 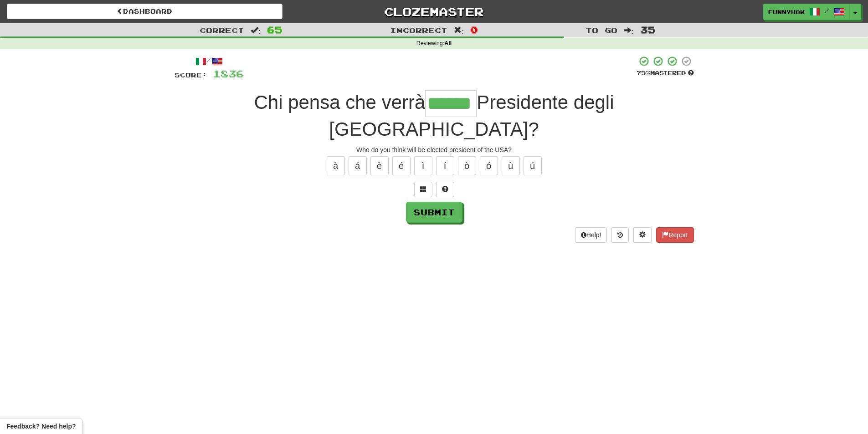 I want to click on button: Submit, so click(x=434, y=212).